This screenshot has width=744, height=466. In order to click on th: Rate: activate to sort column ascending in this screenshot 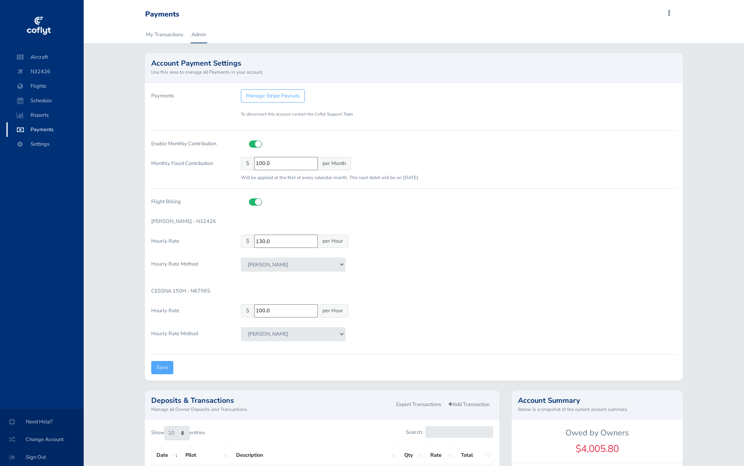, I will do `click(440, 454)`.